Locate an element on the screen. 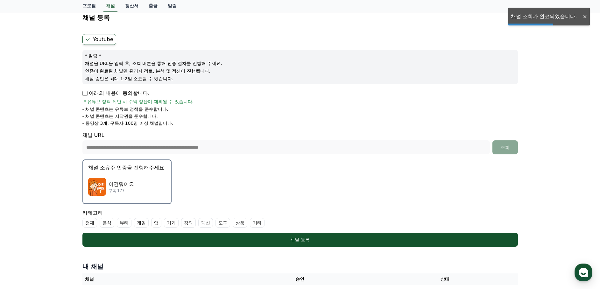 This screenshot has height=289, width=600. th: 승인 is located at coordinates (300, 279).